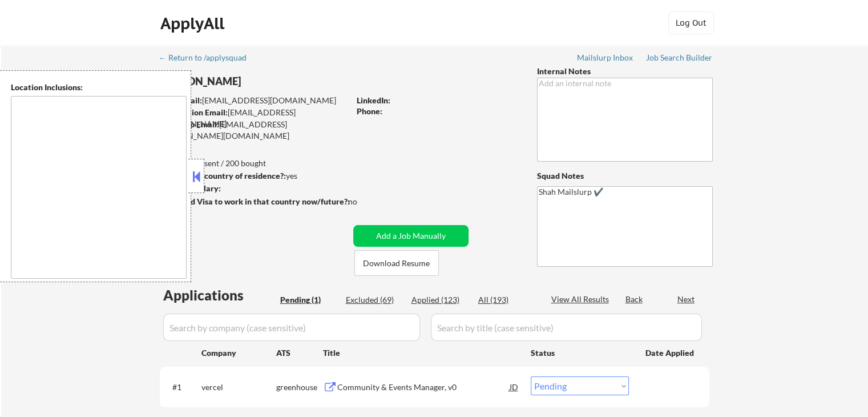 The width and height of the screenshot is (868, 417). Describe the element at coordinates (411, 236) in the screenshot. I see `button: Add a Job Manually` at that location.